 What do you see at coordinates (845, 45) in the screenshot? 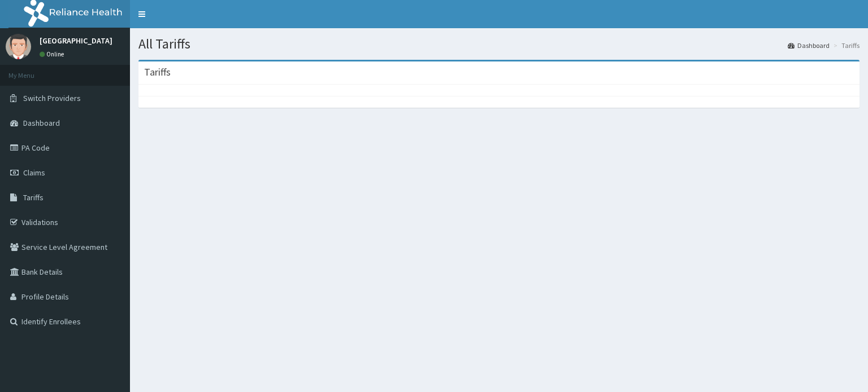
I see `li: Tariffs` at bounding box center [845, 45].